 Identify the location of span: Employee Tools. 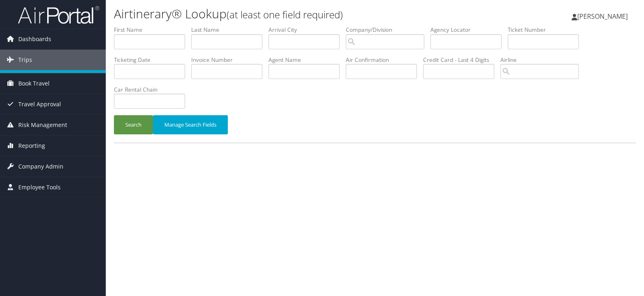
(39, 187).